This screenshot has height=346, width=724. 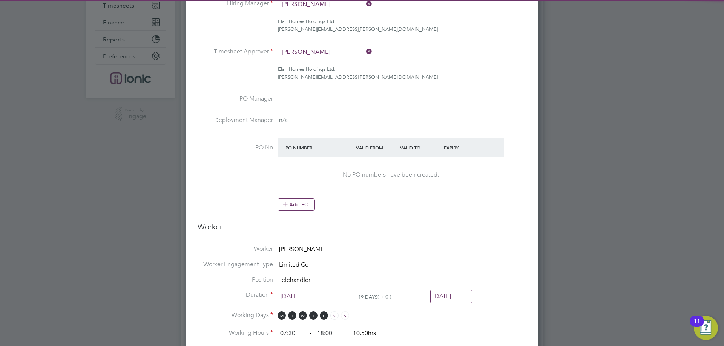 What do you see at coordinates (235, 52) in the screenshot?
I see `label: Timesheet Approver` at bounding box center [235, 52].